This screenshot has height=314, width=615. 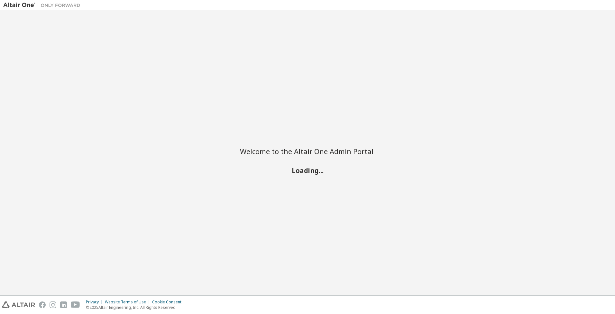 What do you see at coordinates (95, 302) in the screenshot?
I see `div: Privacy` at bounding box center [95, 302].